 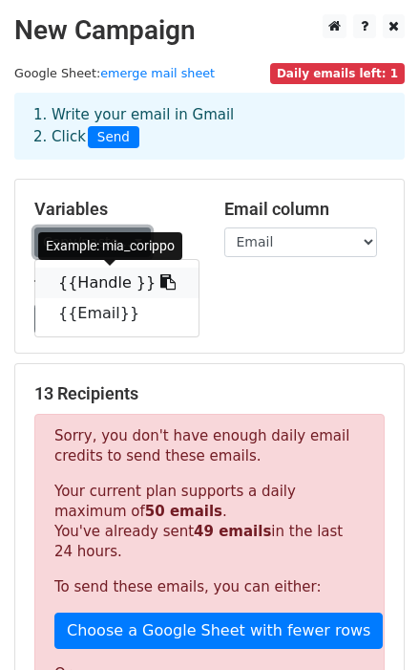 What do you see at coordinates (337, 74) in the screenshot?
I see `span: Daily emails left: 1` at bounding box center [337, 74].